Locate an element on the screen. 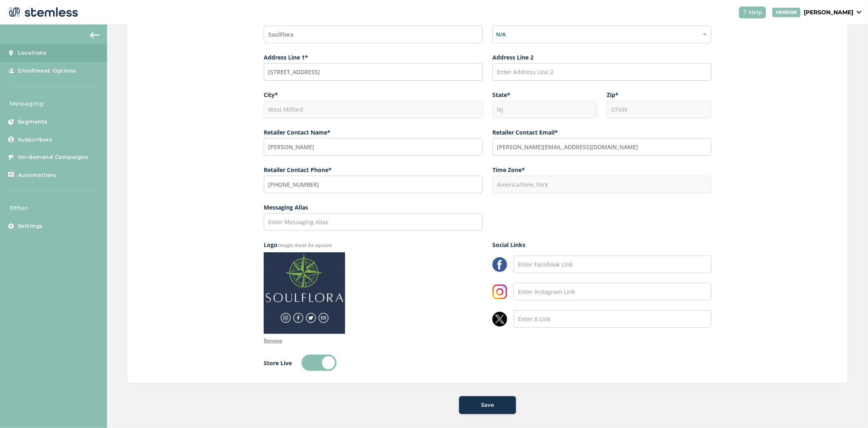  label: Time Zone is located at coordinates (602, 169).